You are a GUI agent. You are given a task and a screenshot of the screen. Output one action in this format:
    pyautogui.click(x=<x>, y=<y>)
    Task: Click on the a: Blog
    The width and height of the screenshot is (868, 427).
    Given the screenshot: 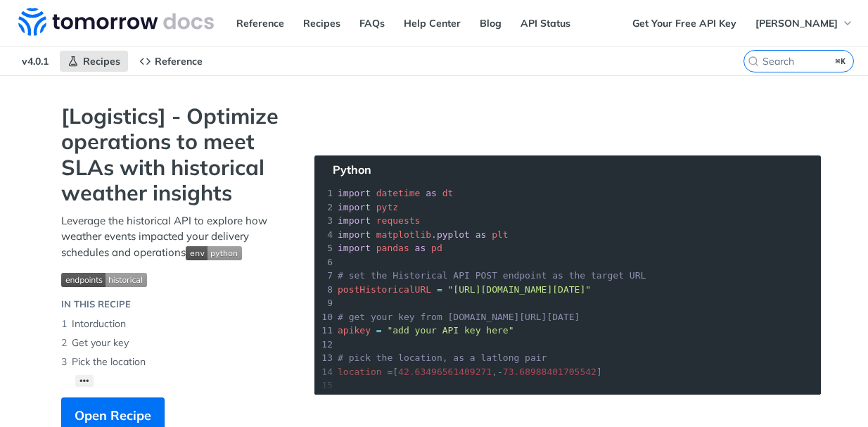 What is the action you would take?
    pyautogui.click(x=491, y=24)
    